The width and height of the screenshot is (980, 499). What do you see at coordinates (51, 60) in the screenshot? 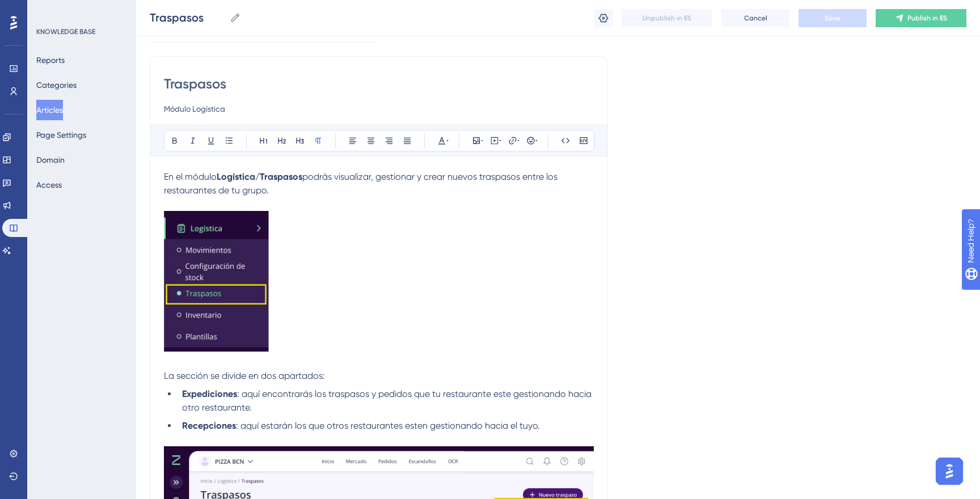
I see `button: Reports` at bounding box center [51, 60].